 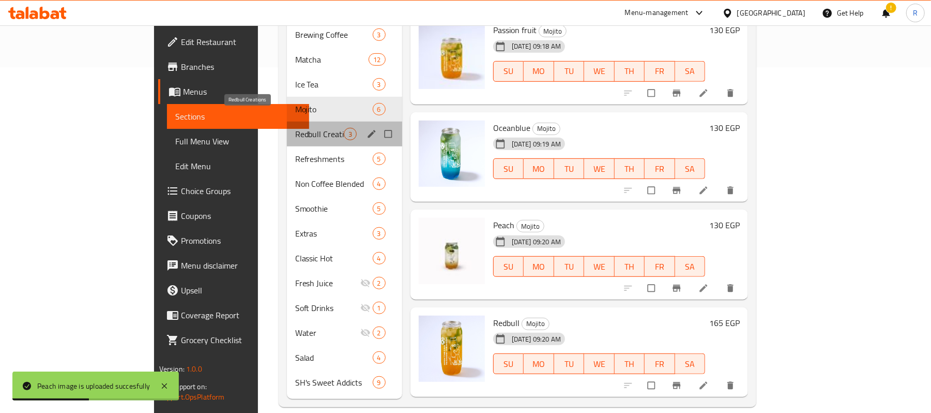 What do you see at coordinates (234, 340) in the screenshot?
I see `a: Grocery Checklist` at bounding box center [234, 340].